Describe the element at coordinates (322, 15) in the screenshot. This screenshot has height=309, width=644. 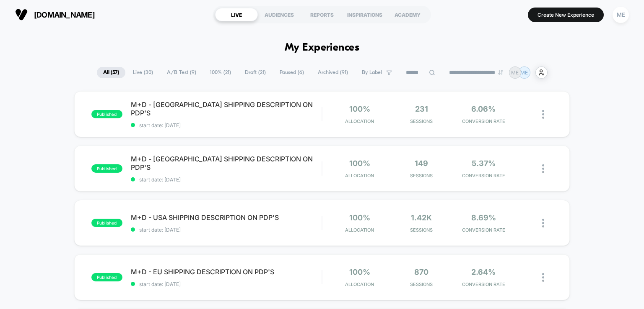
I see `div: REPORTS` at that location.